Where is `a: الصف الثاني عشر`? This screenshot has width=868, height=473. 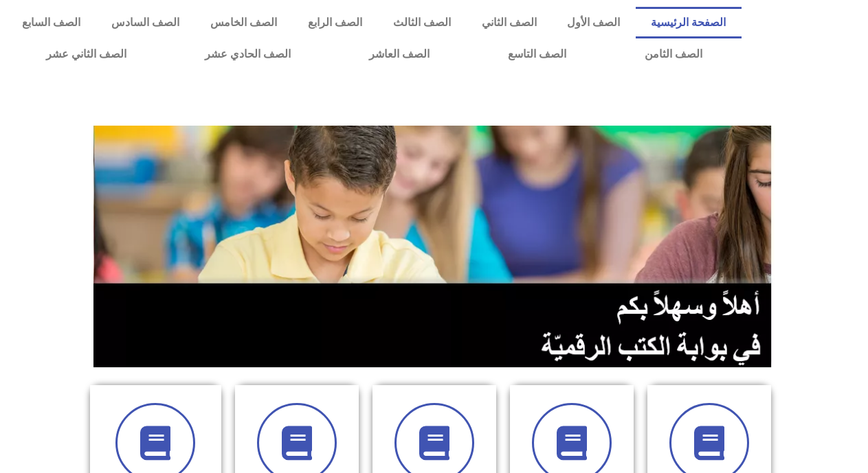 a: الصف الثاني عشر is located at coordinates (86, 55).